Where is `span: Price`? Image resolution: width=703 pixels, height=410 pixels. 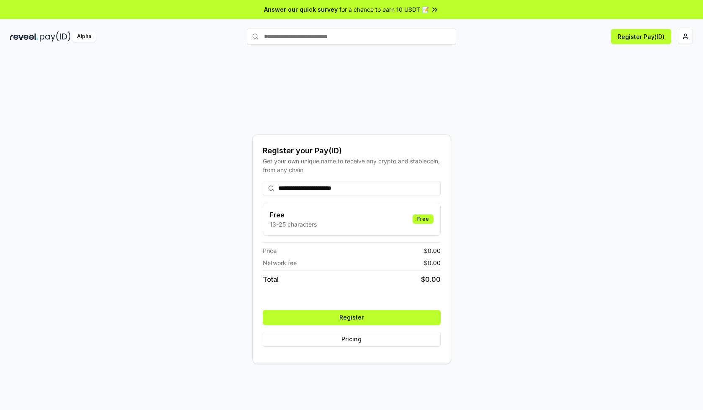 span: Price is located at coordinates (270, 250).